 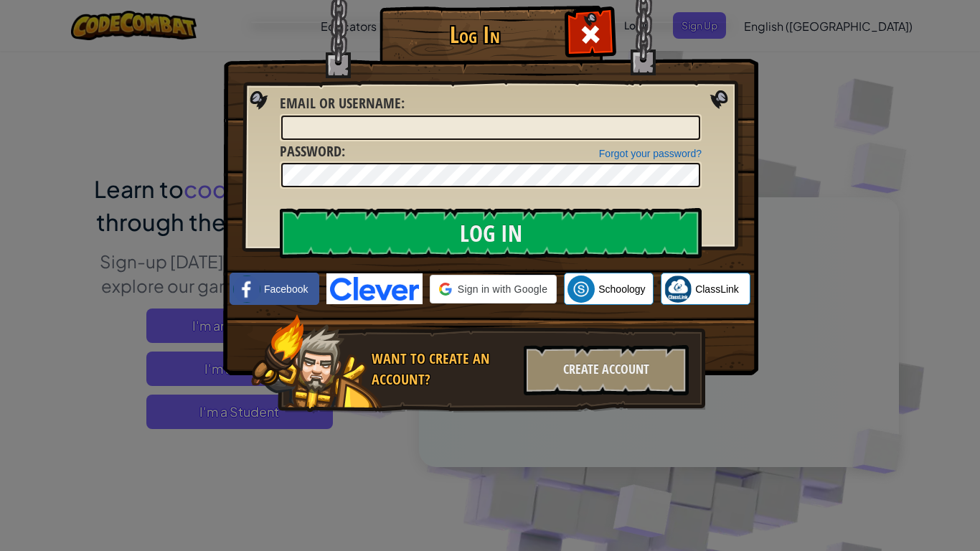 I want to click on img: schoology.png, so click(x=581, y=289).